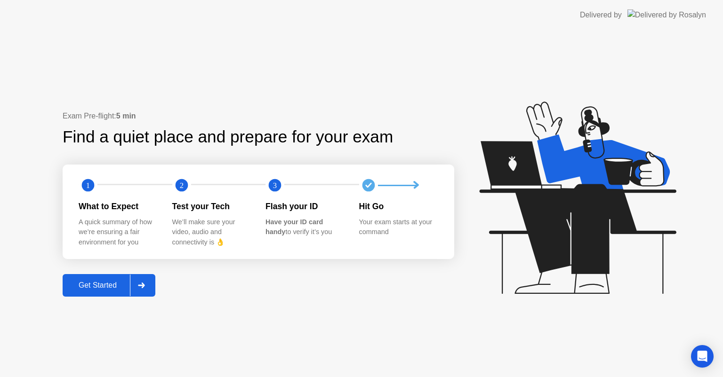 The height and width of the screenshot is (377, 723). Describe the element at coordinates (398, 227) in the screenshot. I see `div: Your exam starts at your command` at that location.